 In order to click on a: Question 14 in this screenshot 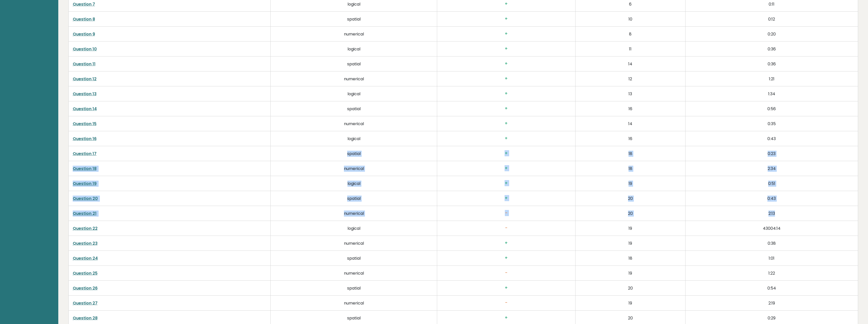, I will do `click(85, 109)`.